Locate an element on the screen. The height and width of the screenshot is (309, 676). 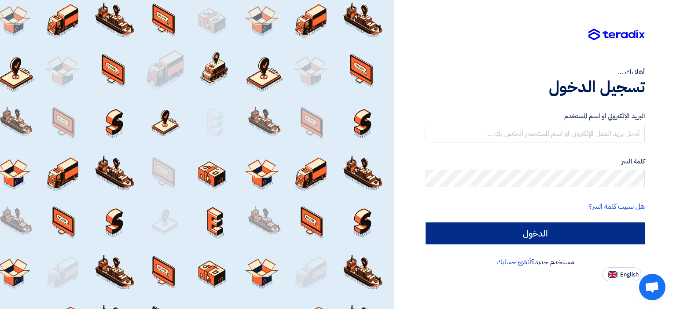
div: مستخدم جديد؟ is located at coordinates (535, 262).